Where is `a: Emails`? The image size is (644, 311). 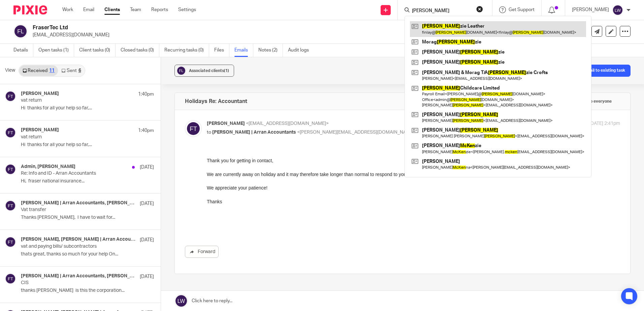 a: Emails is located at coordinates (244, 51).